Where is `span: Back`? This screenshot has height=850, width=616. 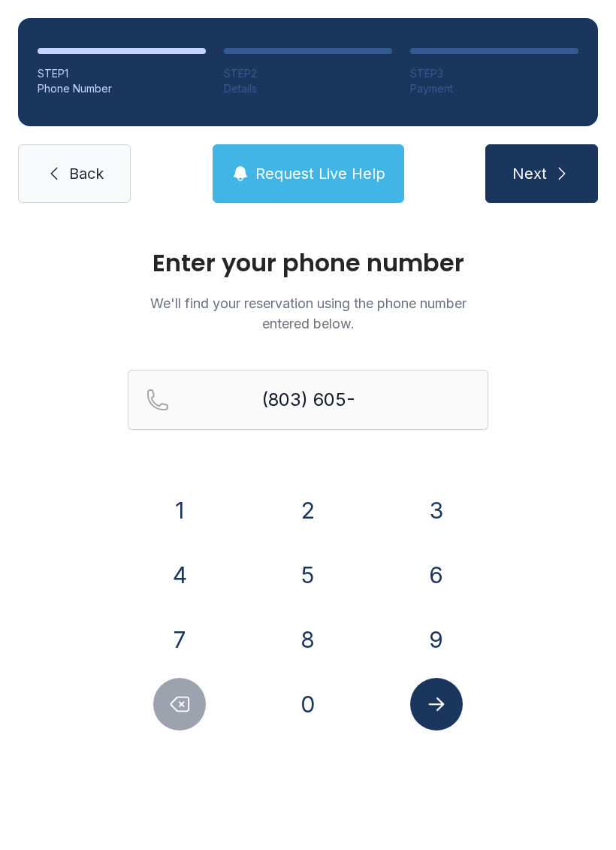
span: Back is located at coordinates (87, 174).